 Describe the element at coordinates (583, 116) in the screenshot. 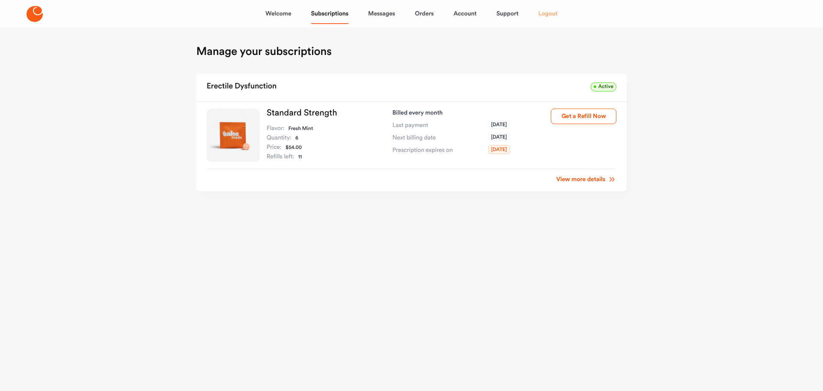

I see `button: Get a Refill Now` at that location.